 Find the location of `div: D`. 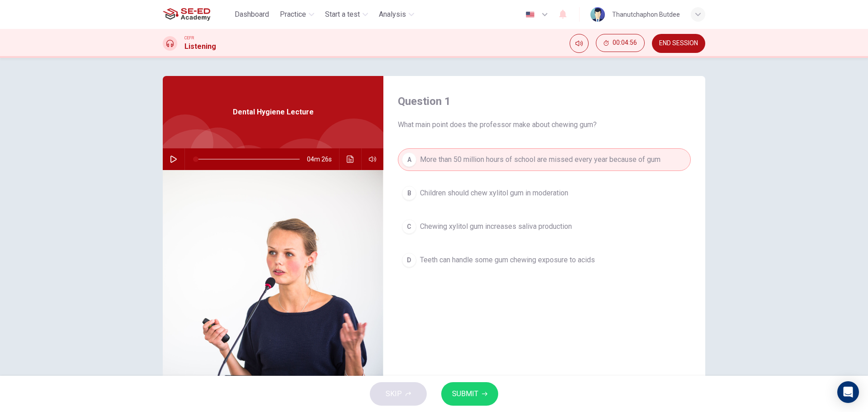

div: D is located at coordinates (409, 260).